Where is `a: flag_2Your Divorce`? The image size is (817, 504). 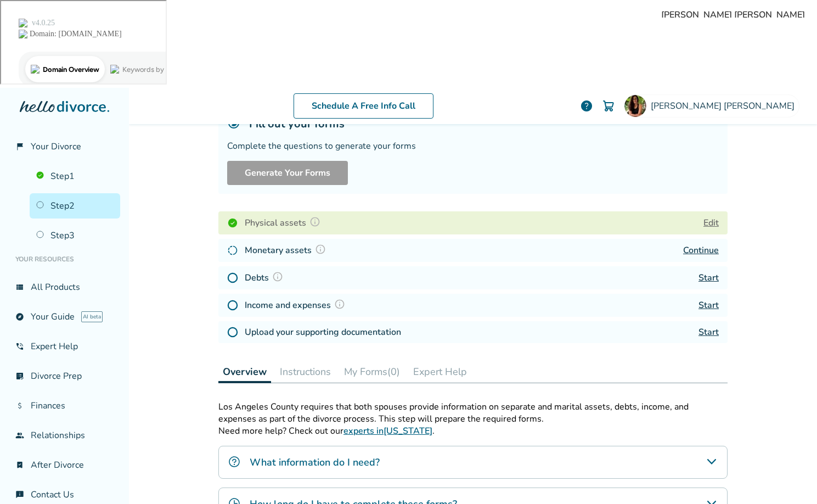
a: flag_2Your Divorce is located at coordinates (64, 147).